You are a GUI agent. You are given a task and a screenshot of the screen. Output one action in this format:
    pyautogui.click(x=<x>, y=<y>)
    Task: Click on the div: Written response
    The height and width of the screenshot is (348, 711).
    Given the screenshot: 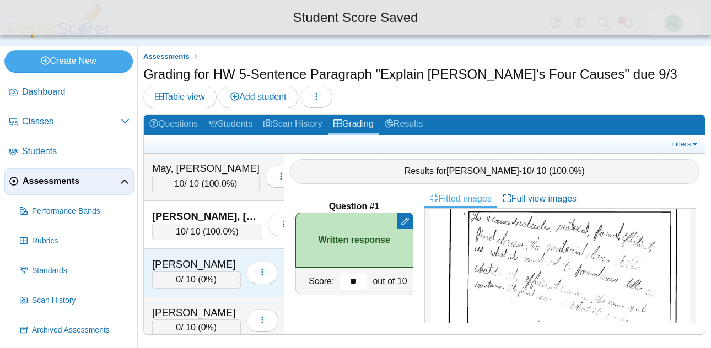 What is the action you would take?
    pyautogui.click(x=354, y=240)
    